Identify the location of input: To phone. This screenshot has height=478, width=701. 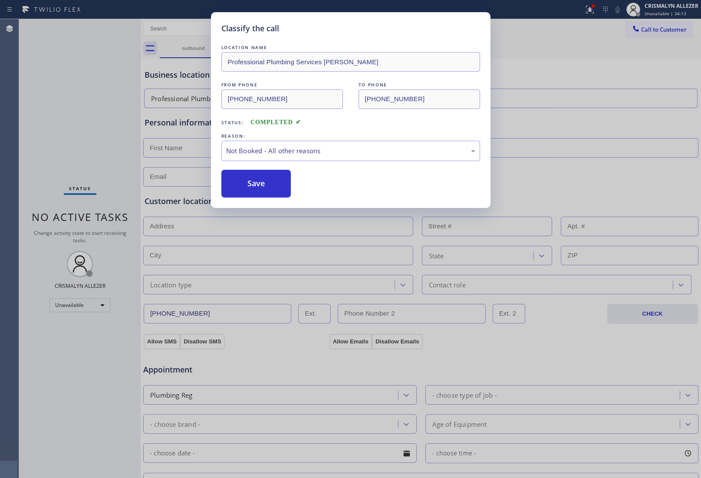
(420, 99).